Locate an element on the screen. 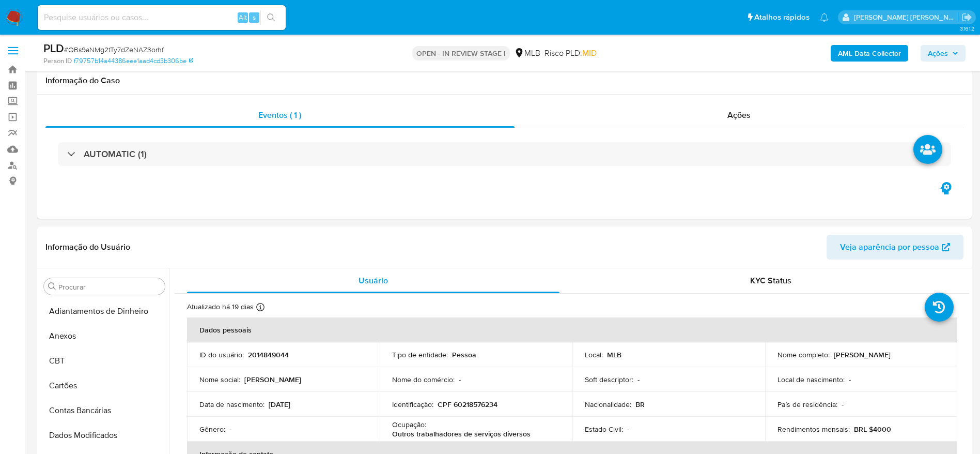  button: Veja aparência por pessoa is located at coordinates (894, 247).